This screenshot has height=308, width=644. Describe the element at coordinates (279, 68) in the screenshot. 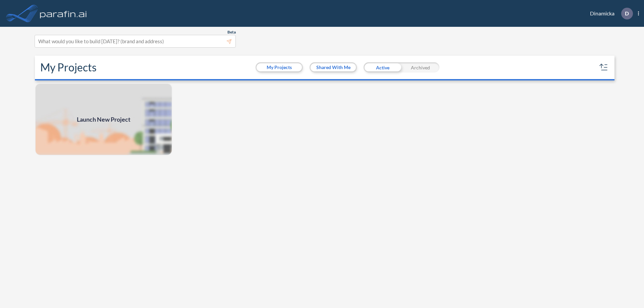

I see `button: My Projects` at that location.